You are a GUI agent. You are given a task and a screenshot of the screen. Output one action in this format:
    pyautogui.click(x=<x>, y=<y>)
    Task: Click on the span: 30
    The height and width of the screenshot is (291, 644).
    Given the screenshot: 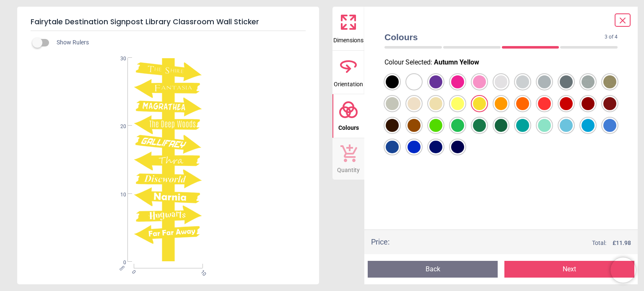 What is the action you would take?
    pyautogui.click(x=118, y=59)
    